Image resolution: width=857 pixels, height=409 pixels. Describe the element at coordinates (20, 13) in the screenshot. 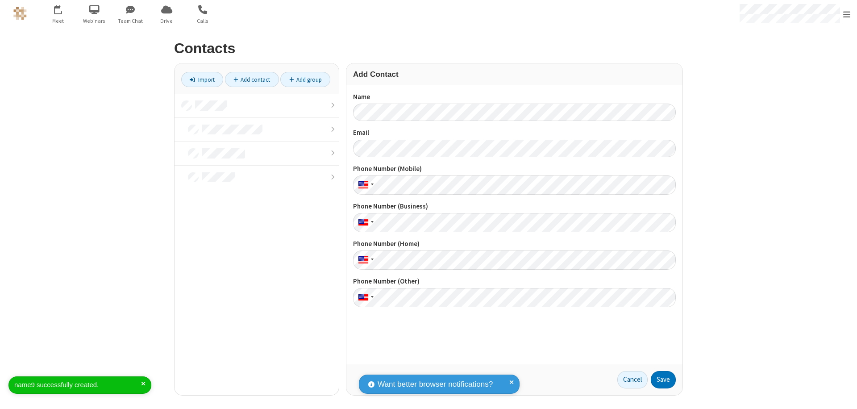

I see `img: QA Selenium DO NOT DELETE OR CHANGE` at that location.